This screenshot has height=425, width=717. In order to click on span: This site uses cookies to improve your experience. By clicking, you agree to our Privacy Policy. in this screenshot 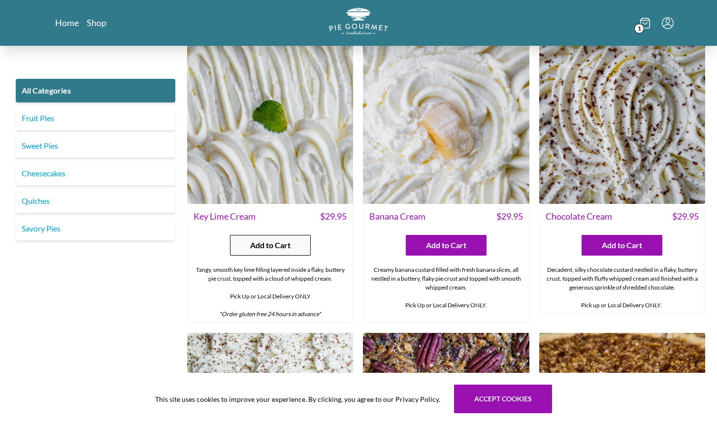, I will do `click(297, 399)`.